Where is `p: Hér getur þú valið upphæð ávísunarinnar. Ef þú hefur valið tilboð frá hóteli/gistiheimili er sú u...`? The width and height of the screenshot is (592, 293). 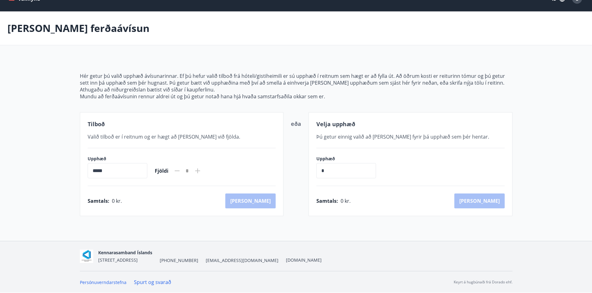
p: Hér getur þú valið upphæð ávísunarinnar. Ef þú hefur valið tilboð frá hóteli/gistiheimili er sú u... is located at coordinates (296, 79).